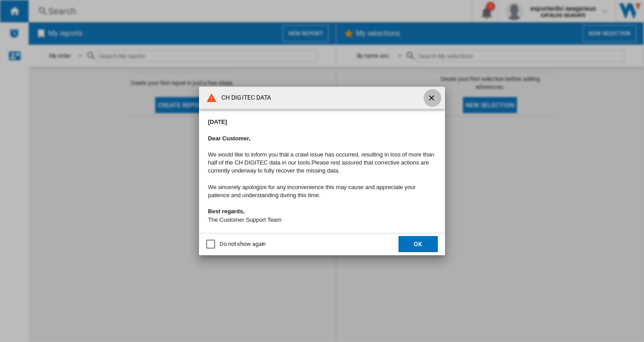 Image resolution: width=644 pixels, height=342 pixels. I want to click on b: Dear Customer,, so click(229, 139).